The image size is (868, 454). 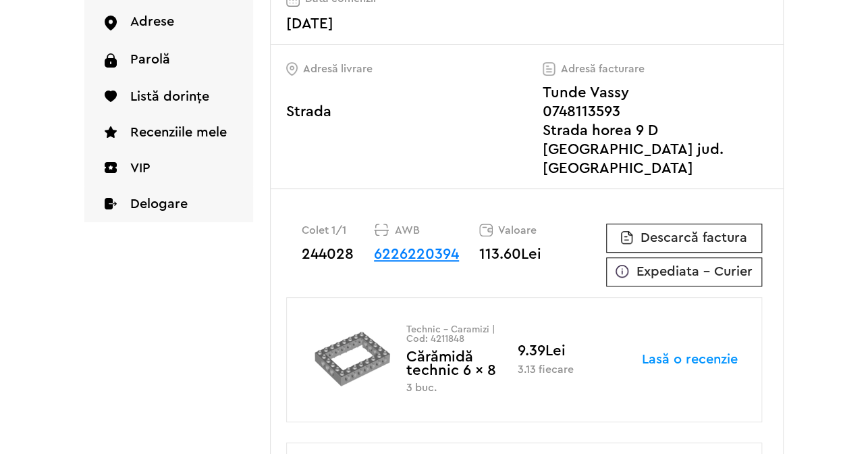 I want to click on img: Cărămidă technic 6 x 8, so click(x=353, y=359).